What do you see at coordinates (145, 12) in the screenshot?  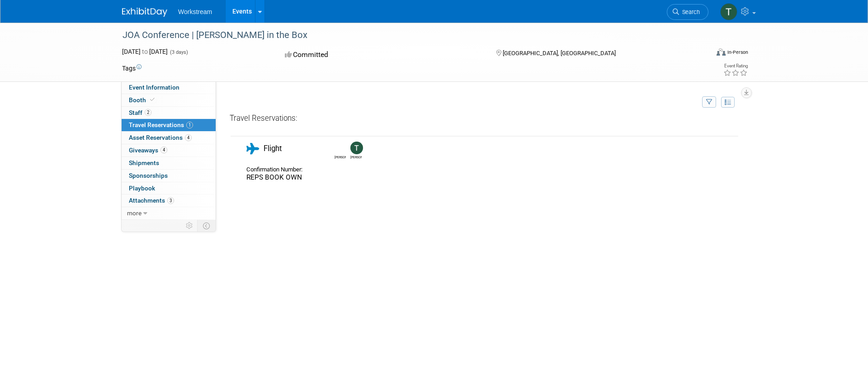 I see `img: ExhibitDay` at bounding box center [145, 12].